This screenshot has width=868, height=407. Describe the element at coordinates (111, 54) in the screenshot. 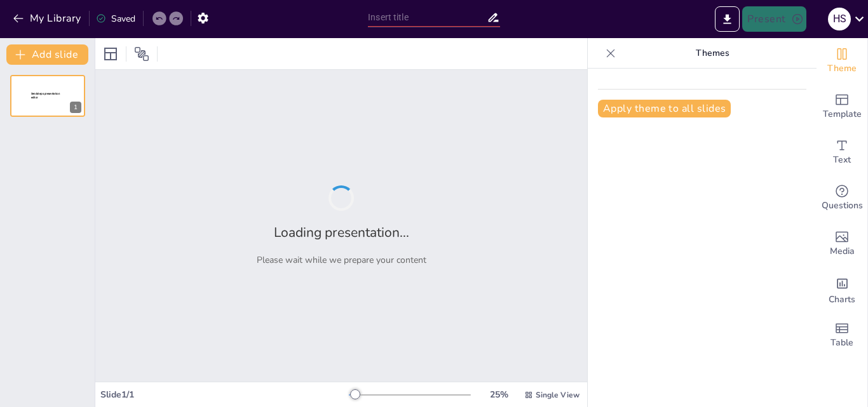

I see `div: Layout` at that location.